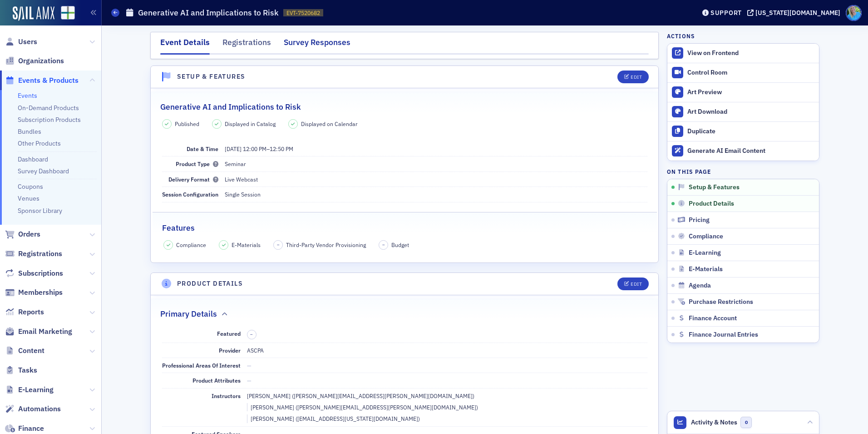 The height and width of the screenshot is (434, 868). What do you see at coordinates (40, 254) in the screenshot?
I see `span: Registrations` at bounding box center [40, 254].